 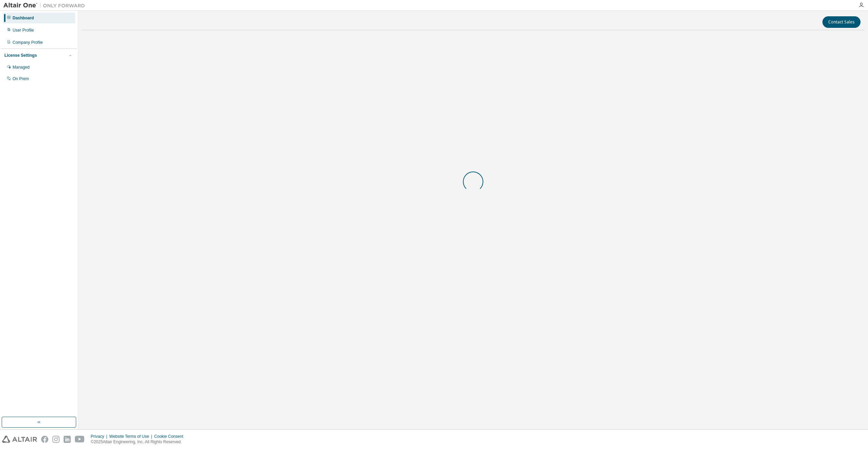 What do you see at coordinates (23, 18) in the screenshot?
I see `div: Dashboard` at bounding box center [23, 18].